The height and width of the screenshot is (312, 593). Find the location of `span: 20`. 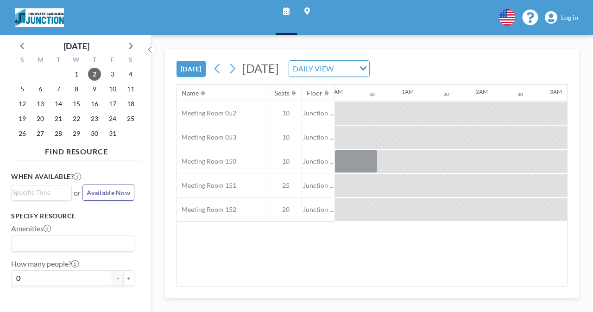

span: 20 is located at coordinates (286, 209).